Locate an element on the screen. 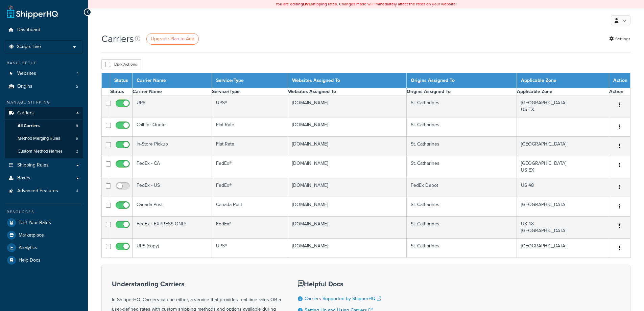  li: Boxes is located at coordinates (44, 178).